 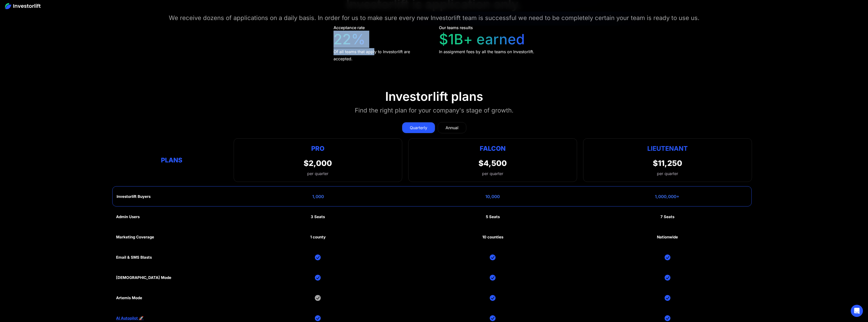 I want to click on div: Acceptance rate, so click(x=349, y=28).